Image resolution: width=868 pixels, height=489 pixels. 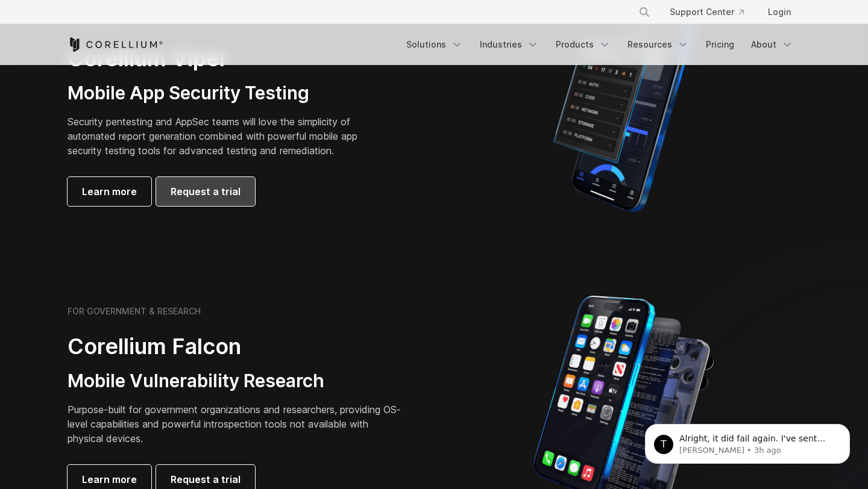 What do you see at coordinates (115, 44) in the screenshot?
I see `a: Corellium Home` at bounding box center [115, 44].